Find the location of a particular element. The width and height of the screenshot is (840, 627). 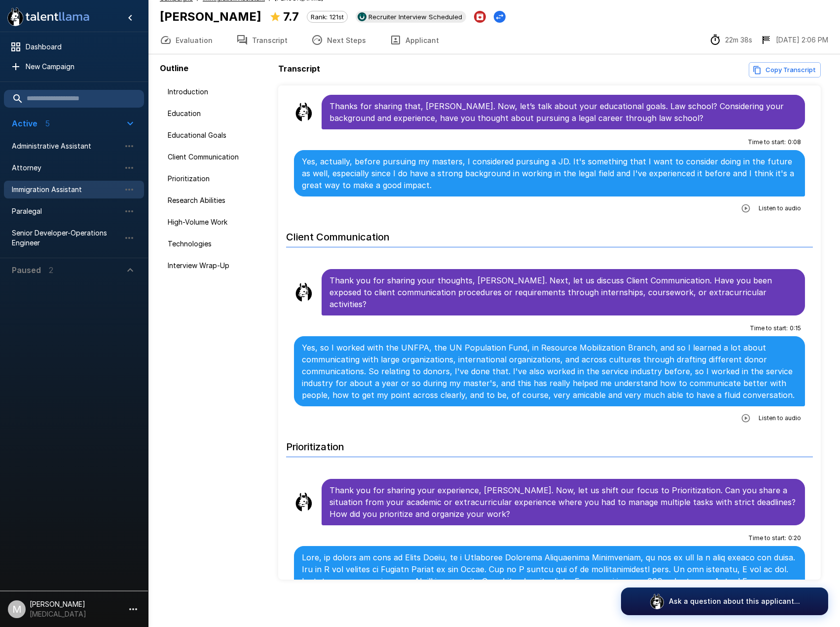

div: Technologies is located at coordinates (217, 244).